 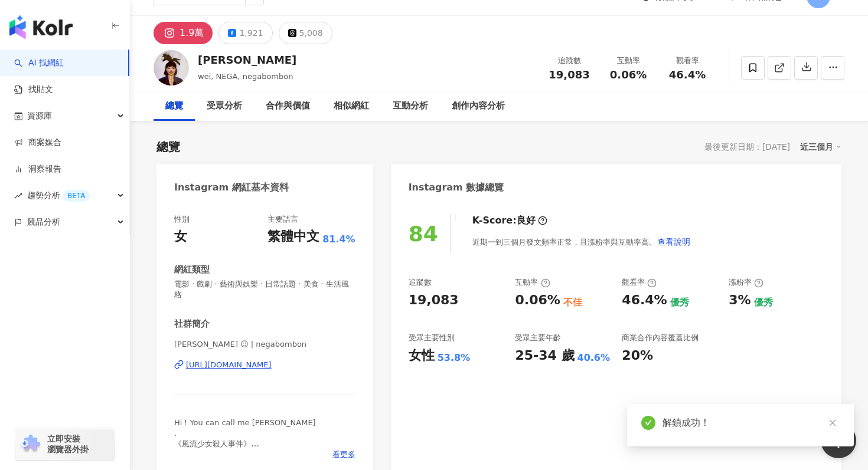 What do you see at coordinates (832, 423) in the screenshot?
I see `span: close` at bounding box center [832, 423].